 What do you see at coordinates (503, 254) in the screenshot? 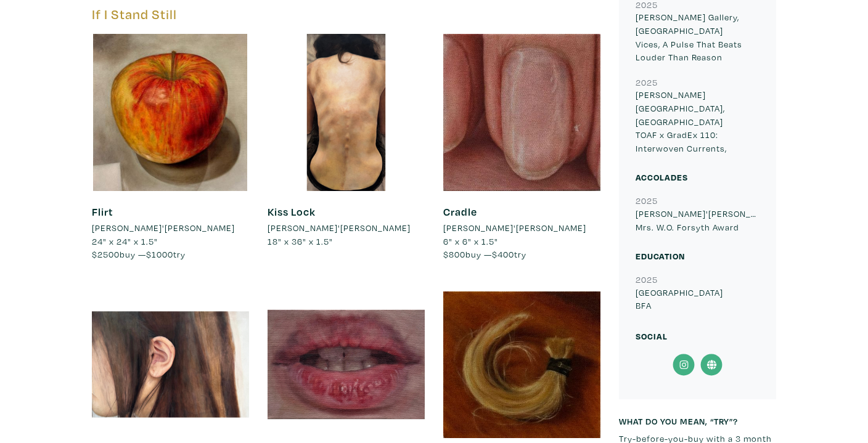
I see `span: $400` at bounding box center [503, 254].